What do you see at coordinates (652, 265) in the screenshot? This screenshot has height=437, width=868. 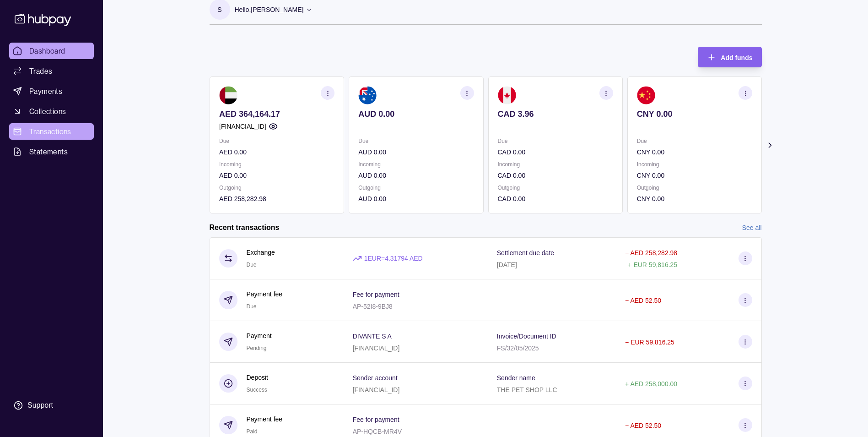 I see `p: + EUR 59,816.25` at bounding box center [652, 265].